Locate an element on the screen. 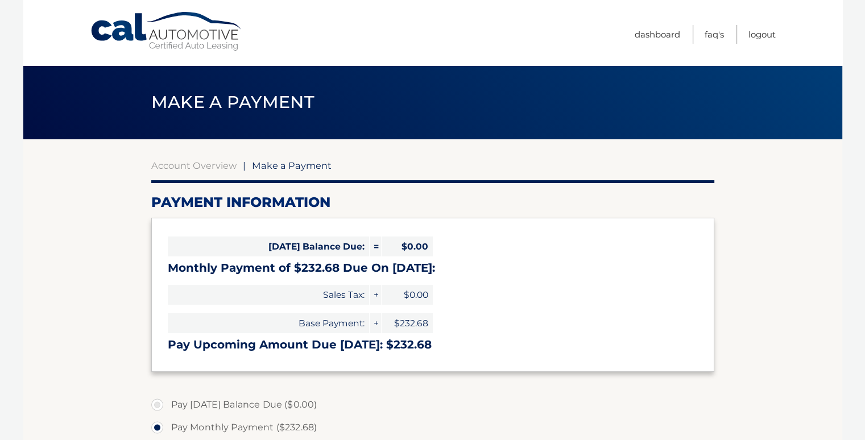 The width and height of the screenshot is (865, 440). span: Sales Tax: is located at coordinates (268, 295).